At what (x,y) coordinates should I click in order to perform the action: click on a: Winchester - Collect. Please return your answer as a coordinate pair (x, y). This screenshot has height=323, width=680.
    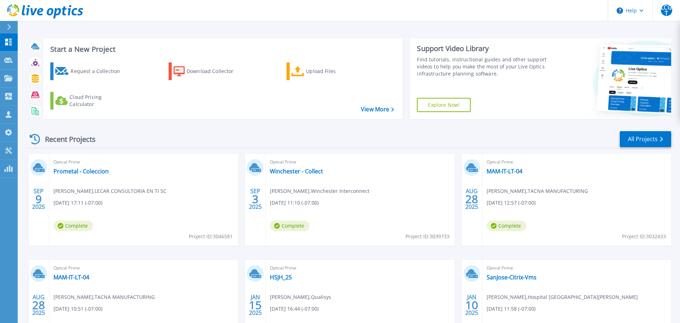
    Looking at the image, I should click on (297, 171).